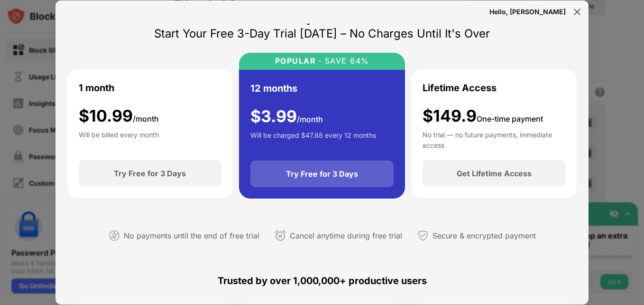 The width and height of the screenshot is (644, 305). What do you see at coordinates (313, 139) in the screenshot?
I see `div: Will be charged $47.88 every 12 months` at bounding box center [313, 139].